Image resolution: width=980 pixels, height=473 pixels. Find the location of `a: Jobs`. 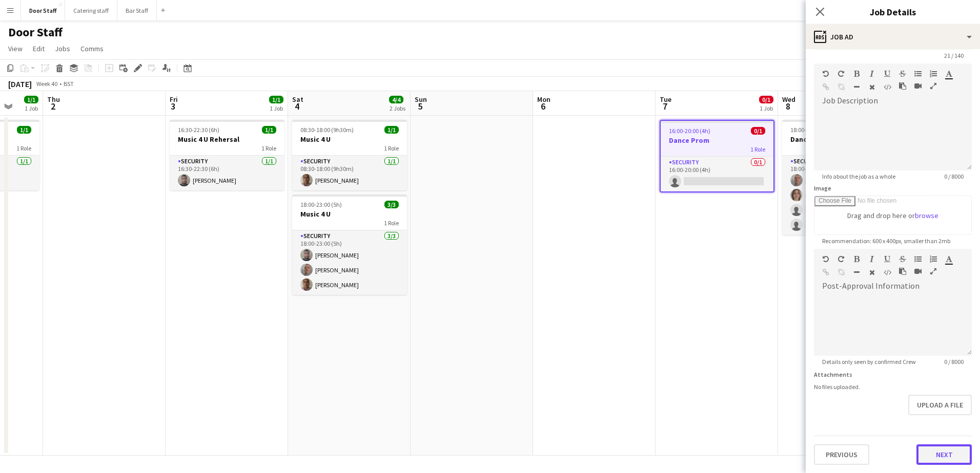

a: Jobs is located at coordinates (63, 49).